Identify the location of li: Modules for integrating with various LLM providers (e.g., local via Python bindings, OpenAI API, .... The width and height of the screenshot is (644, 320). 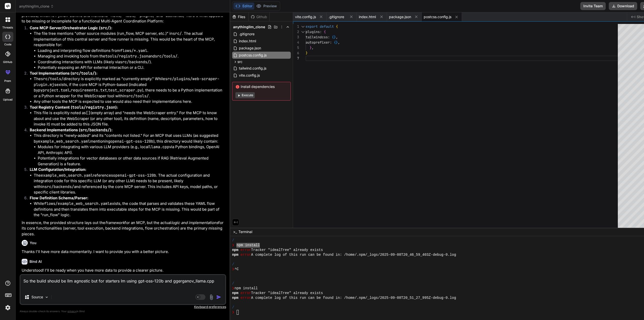
(131, 150).